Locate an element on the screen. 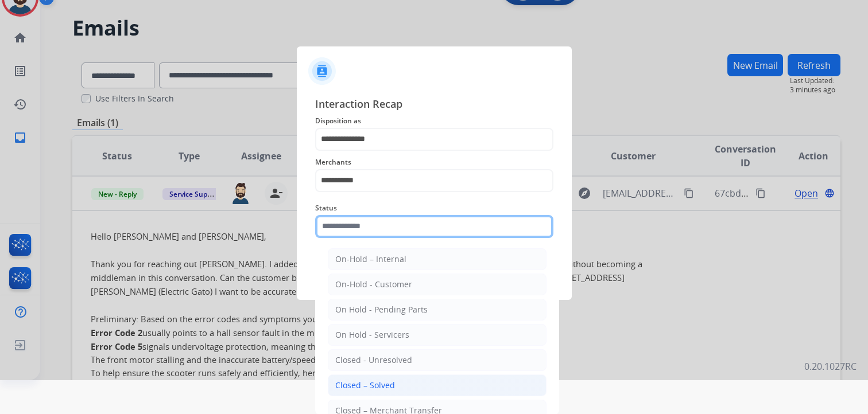 The width and height of the screenshot is (868, 414). span: Merchants is located at coordinates (434, 163).